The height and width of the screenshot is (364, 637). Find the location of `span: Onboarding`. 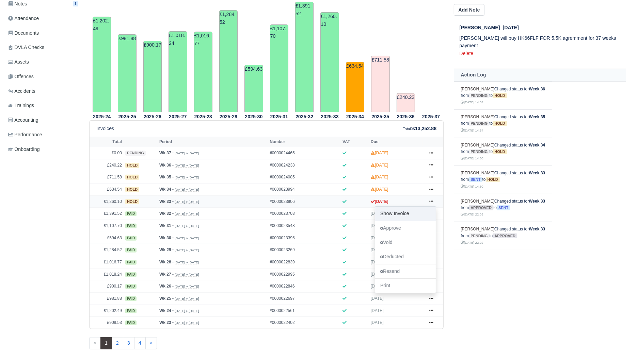

span: Onboarding is located at coordinates (24, 149).